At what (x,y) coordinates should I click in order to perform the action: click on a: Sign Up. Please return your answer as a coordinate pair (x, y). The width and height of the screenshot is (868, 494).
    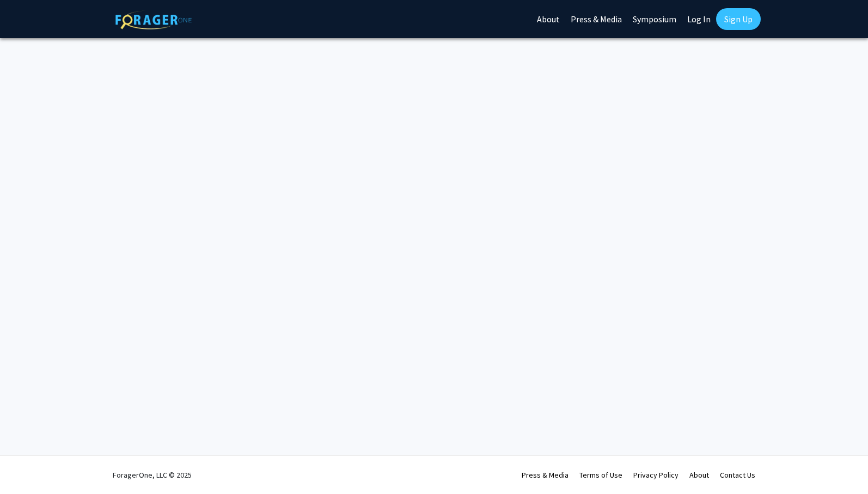
    Looking at the image, I should click on (738, 19).